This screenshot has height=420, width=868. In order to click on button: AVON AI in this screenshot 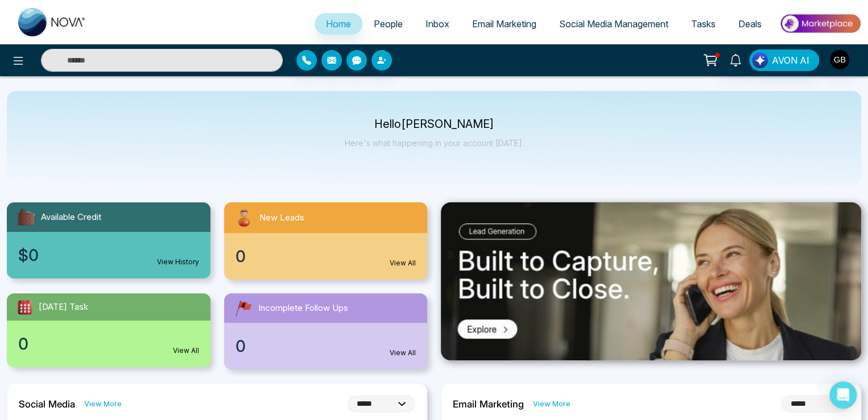, I will do `click(784, 60)`.